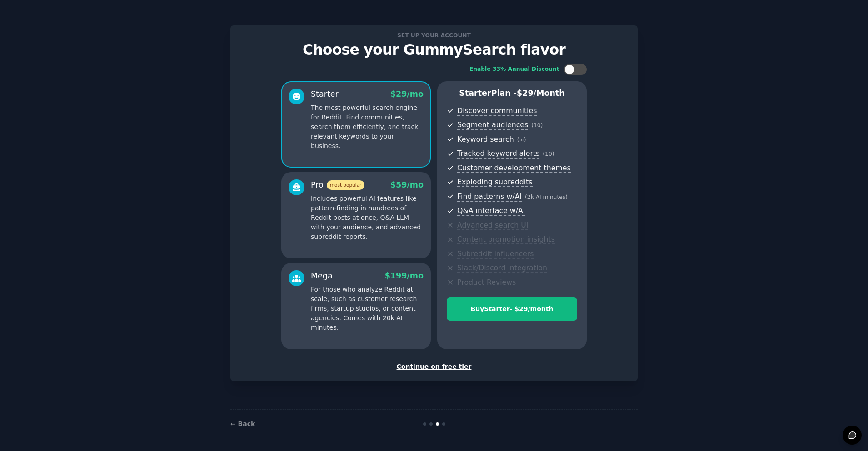 The image size is (868, 451). I want to click on span: Q&A interface w/AI, so click(491, 211).